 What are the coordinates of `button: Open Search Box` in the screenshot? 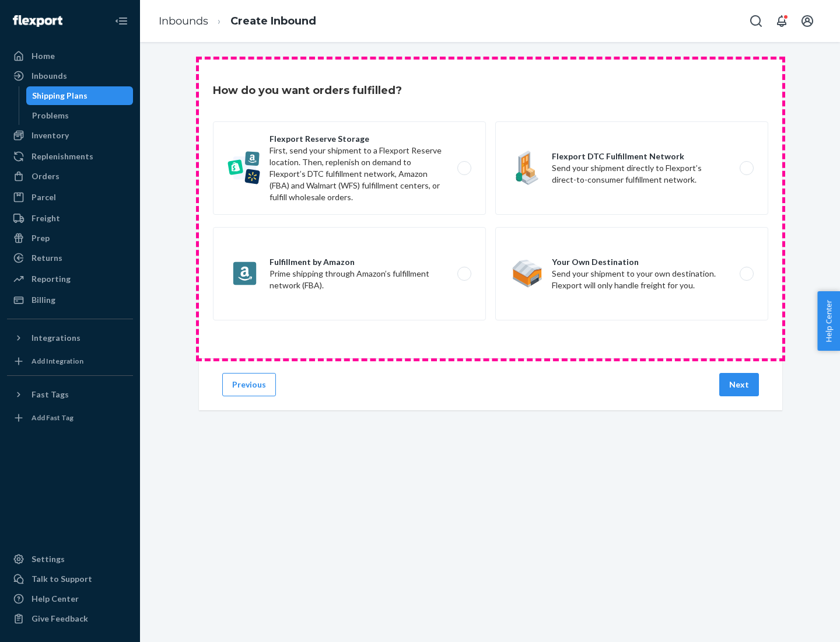 It's located at (756, 21).